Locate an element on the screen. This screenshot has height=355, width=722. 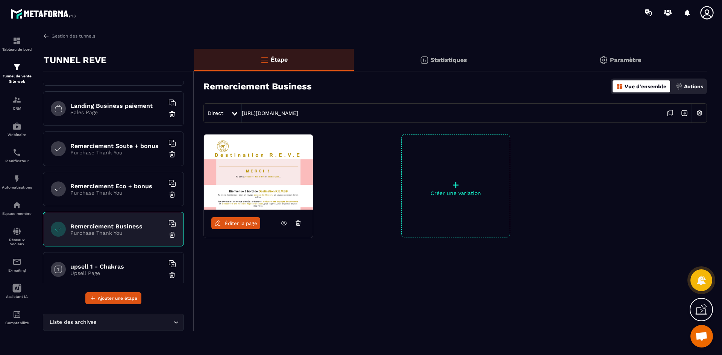
a: Gestion des tunnels is located at coordinates (69, 36).